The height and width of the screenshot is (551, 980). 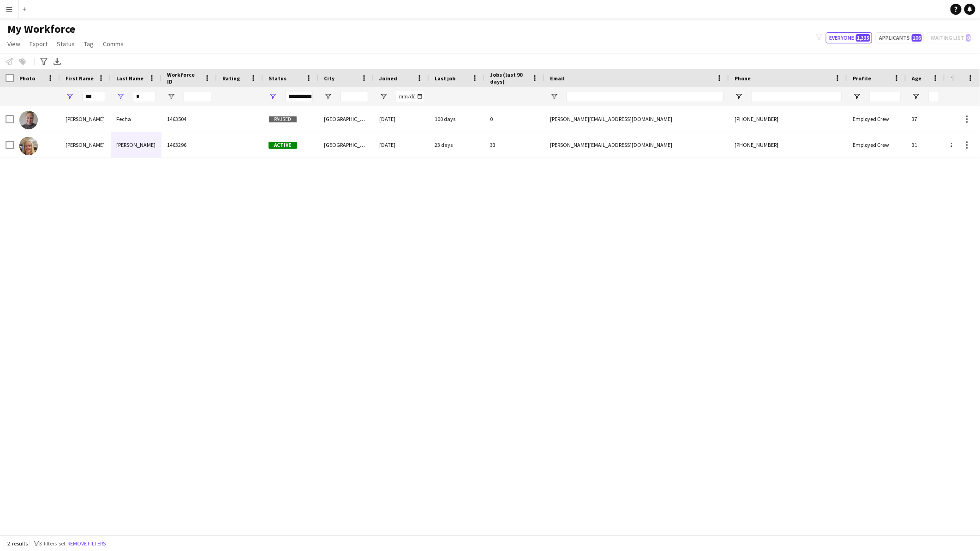 I want to click on input: Workforce ID Filter Input, so click(x=197, y=96).